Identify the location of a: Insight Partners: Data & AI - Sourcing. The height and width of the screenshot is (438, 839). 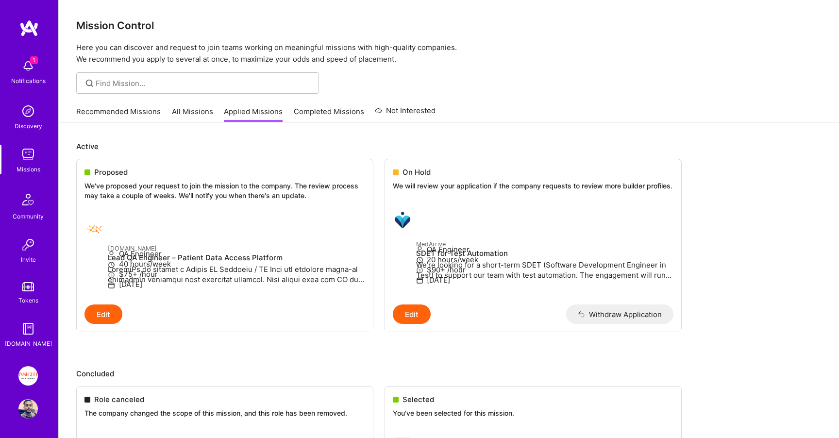
(28, 376).